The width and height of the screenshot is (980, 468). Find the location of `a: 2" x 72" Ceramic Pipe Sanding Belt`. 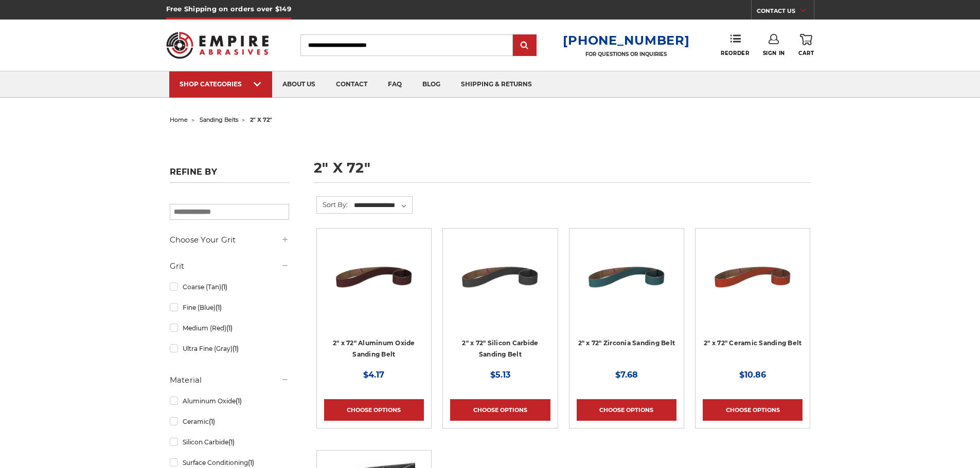

a: 2" x 72" Ceramic Pipe Sanding Belt is located at coordinates (752, 286).